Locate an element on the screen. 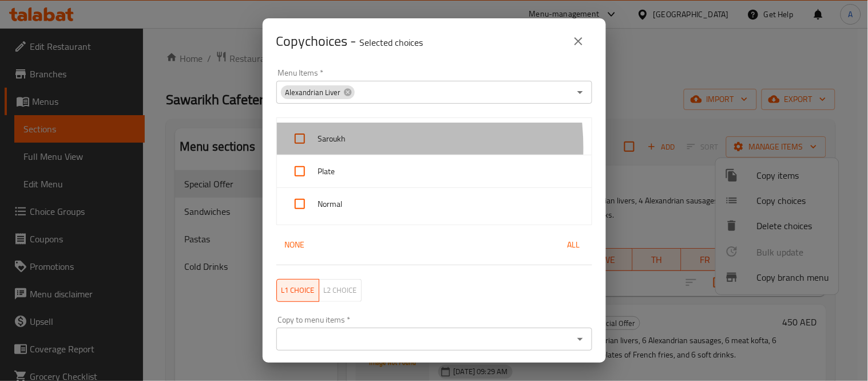 This screenshot has width=868, height=381. span: Copy choices - is located at coordinates (350, 41).